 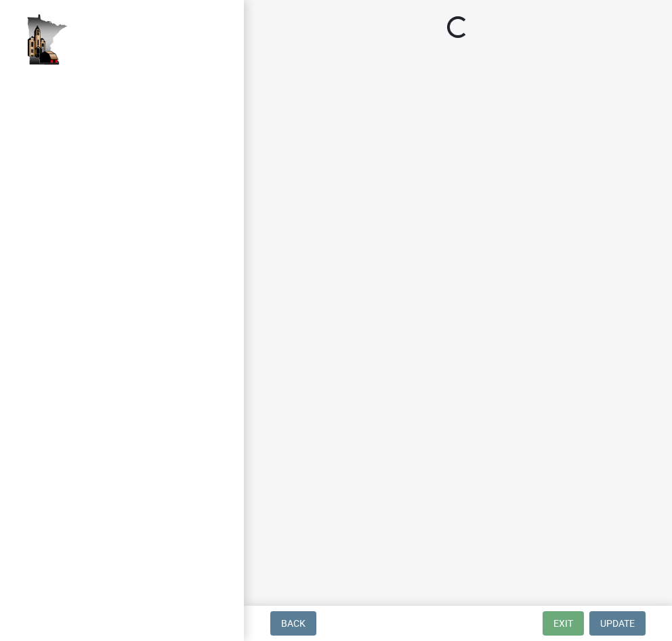 What do you see at coordinates (617, 623) in the screenshot?
I see `button: Update` at bounding box center [617, 623].